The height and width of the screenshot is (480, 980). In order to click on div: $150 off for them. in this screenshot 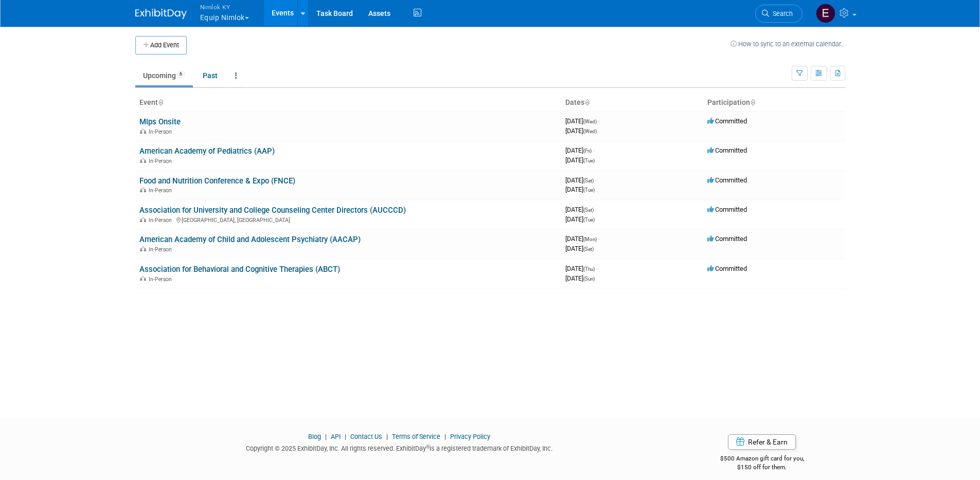, I will do `click(762, 467)`.